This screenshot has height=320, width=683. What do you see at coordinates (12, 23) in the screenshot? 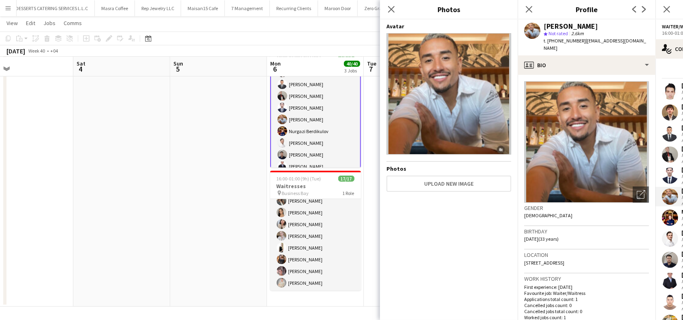
I see `span: View` at bounding box center [12, 23].